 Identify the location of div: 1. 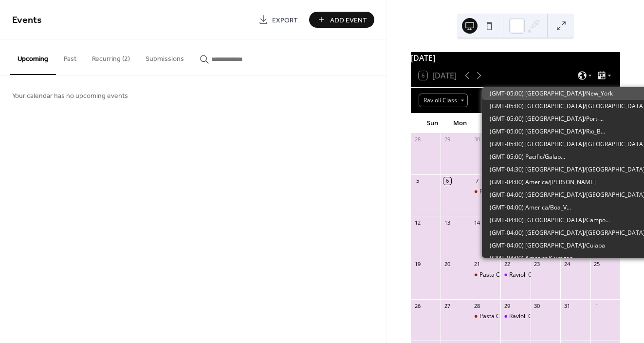
(597, 305).